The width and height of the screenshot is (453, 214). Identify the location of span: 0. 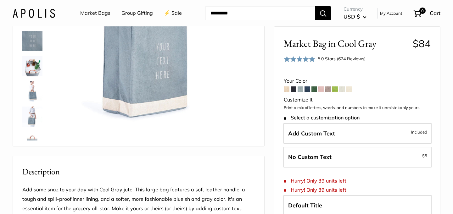
(423, 11).